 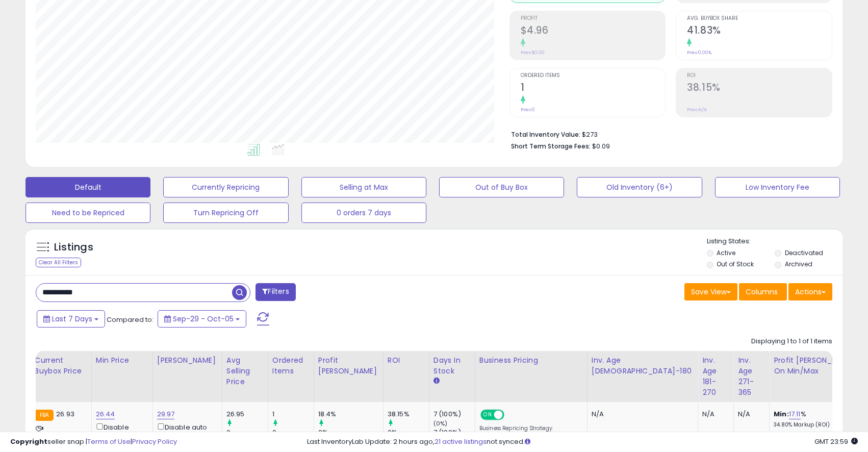 What do you see at coordinates (735, 263) in the screenshot?
I see `label: Out of Stock` at bounding box center [735, 263].